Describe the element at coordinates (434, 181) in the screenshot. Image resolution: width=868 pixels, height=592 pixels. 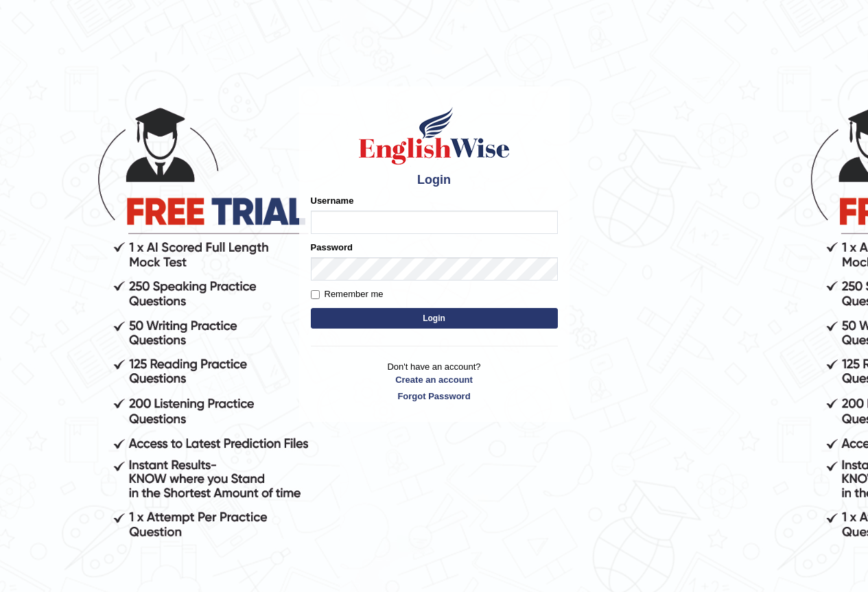
I see `h4: Login` at that location.